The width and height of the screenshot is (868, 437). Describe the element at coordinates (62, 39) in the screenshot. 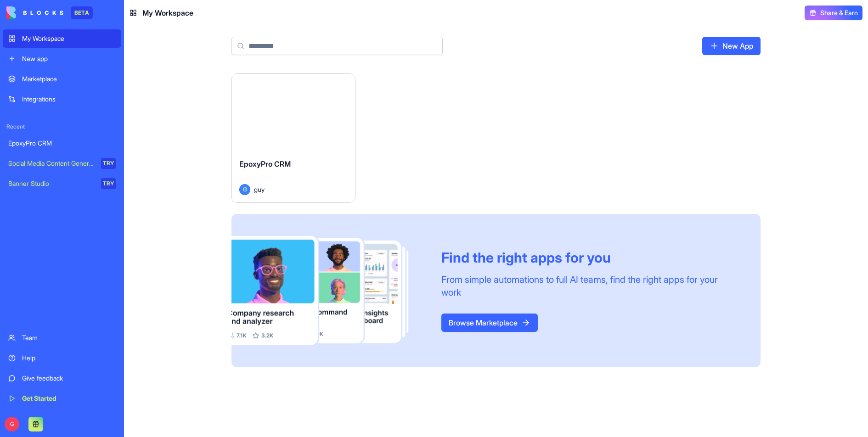

I see `a: My Workspace` at that location.